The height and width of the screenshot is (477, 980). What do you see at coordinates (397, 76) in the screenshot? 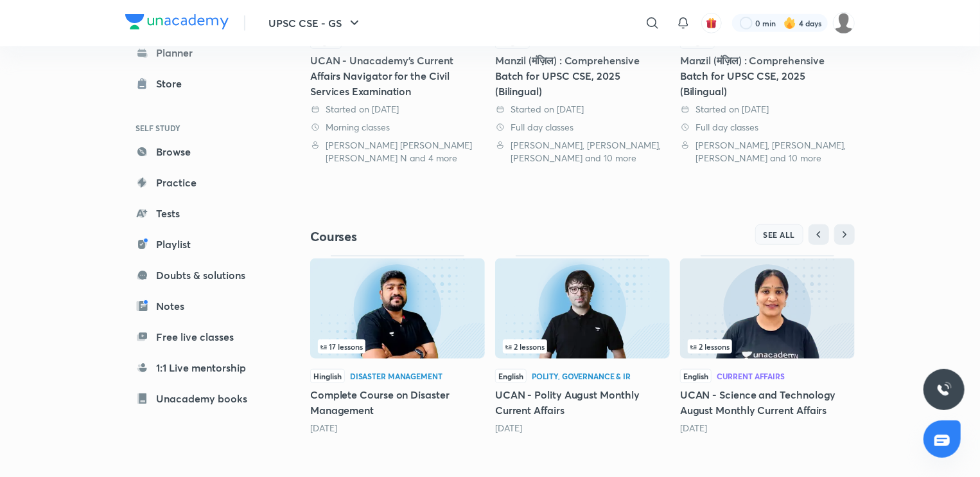
I see `div: UCAN - Unacademy's Current Affairs Navigator for the Civil Services Examination` at bounding box center [397, 76].